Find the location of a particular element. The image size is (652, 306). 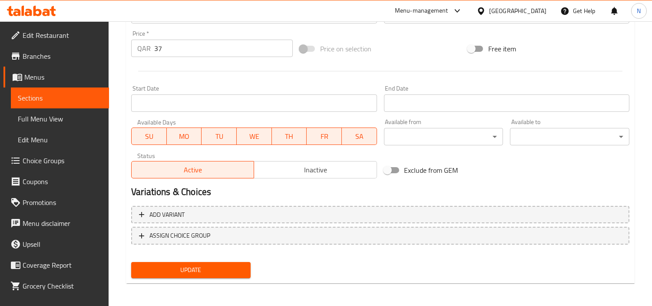

span: Coverage Report is located at coordinates (62, 265).